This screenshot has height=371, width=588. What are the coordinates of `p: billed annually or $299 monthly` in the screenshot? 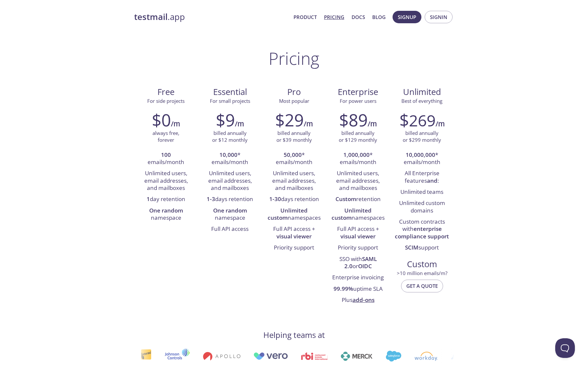 It's located at (422, 137).